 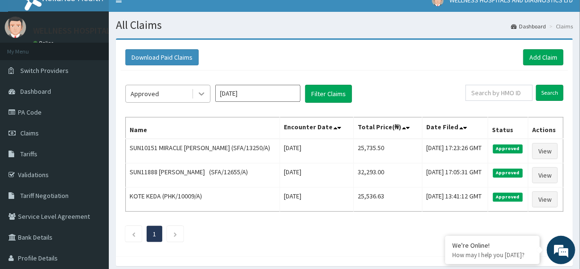 What do you see at coordinates (29, 133) in the screenshot?
I see `span: Claims` at bounding box center [29, 133].